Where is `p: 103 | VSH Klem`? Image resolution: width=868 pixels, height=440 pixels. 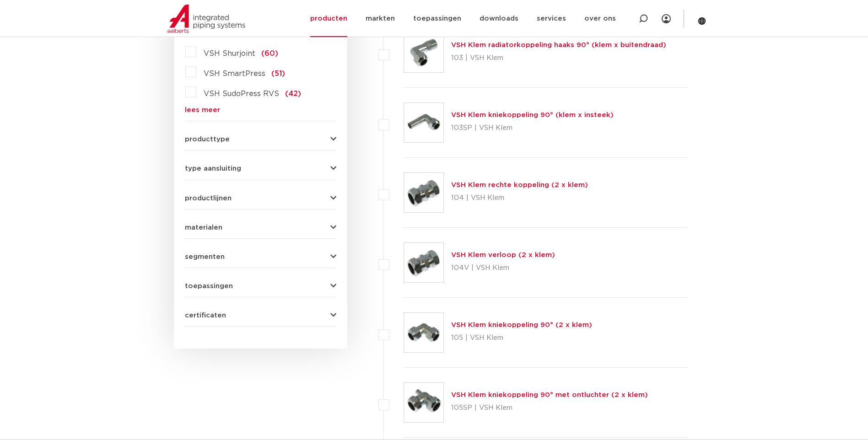
p: 103 | VSH Klem is located at coordinates (559, 58).